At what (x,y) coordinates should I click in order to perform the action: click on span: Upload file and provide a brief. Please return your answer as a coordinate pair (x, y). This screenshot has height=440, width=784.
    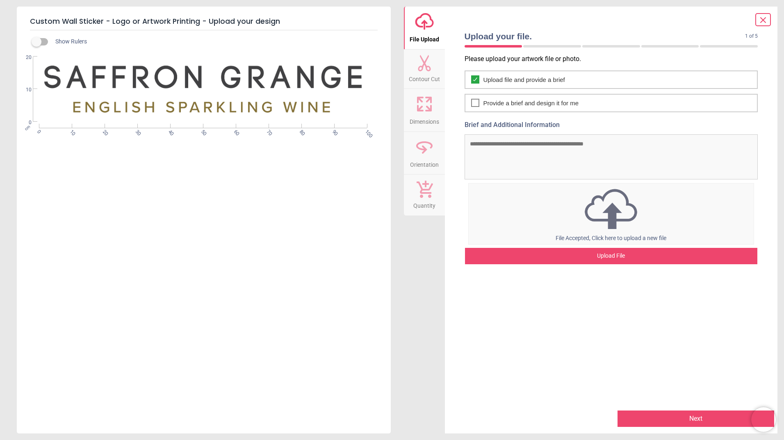
    Looking at the image, I should click on (524, 80).